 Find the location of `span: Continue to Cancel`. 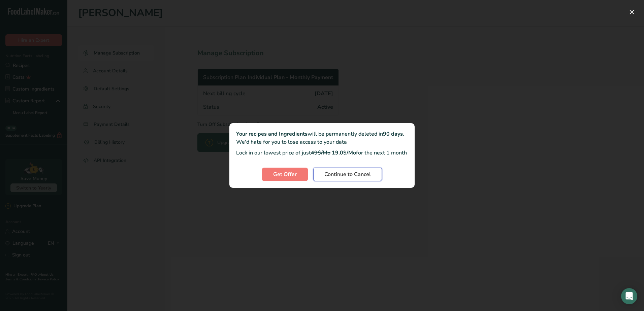

span: Continue to Cancel is located at coordinates (348, 174).